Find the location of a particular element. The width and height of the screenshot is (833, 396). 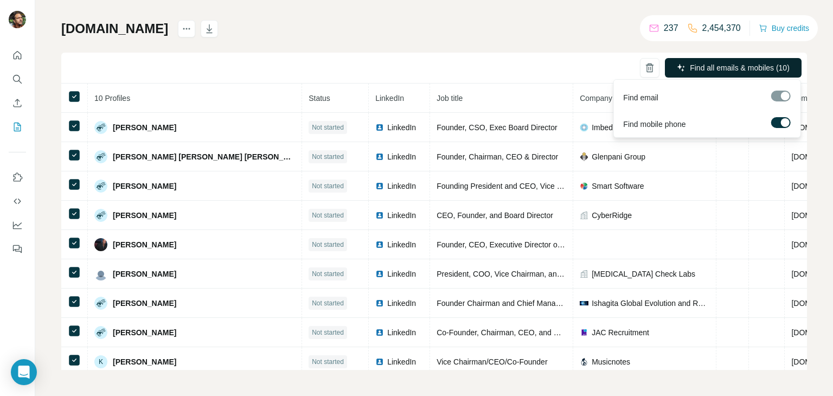

div: K is located at coordinates (101, 362).